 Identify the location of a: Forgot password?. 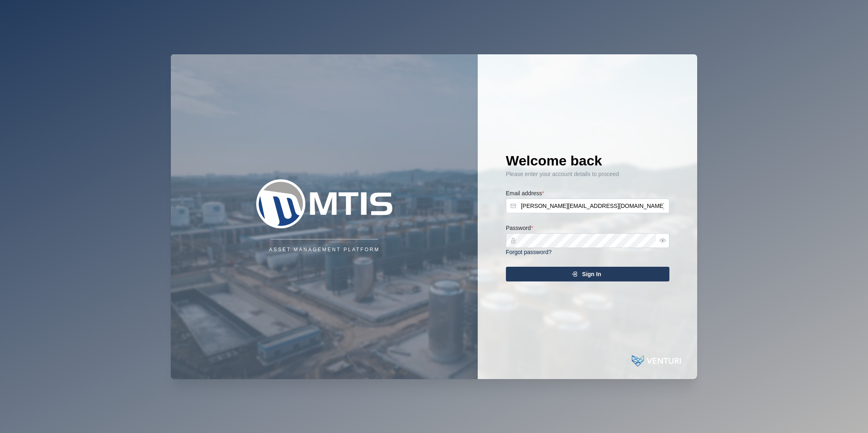
(529, 252).